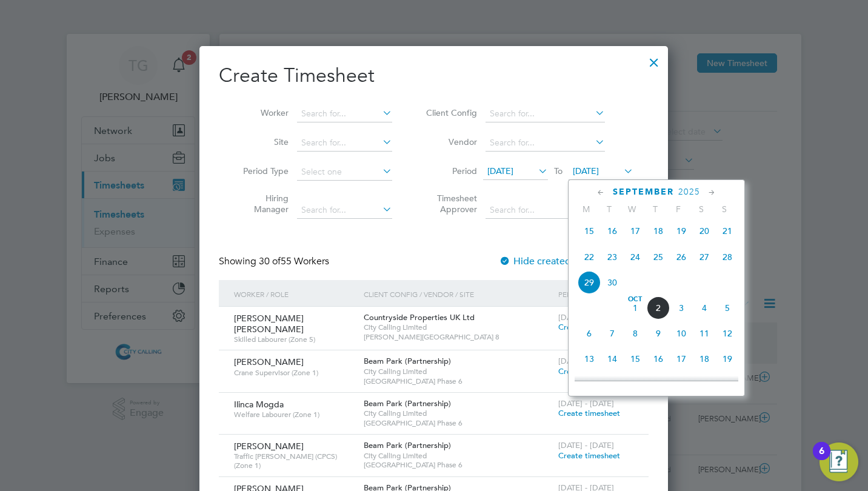  Describe the element at coordinates (294, 339) in the screenshot. I see `span: Skilled Labourer (Zone 5)` at that location.